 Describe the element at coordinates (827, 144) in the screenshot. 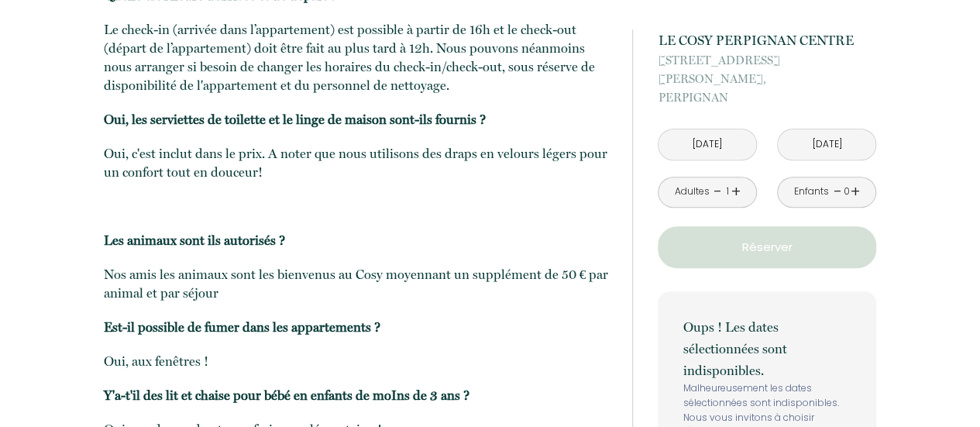

I see `input: Départ` at that location.